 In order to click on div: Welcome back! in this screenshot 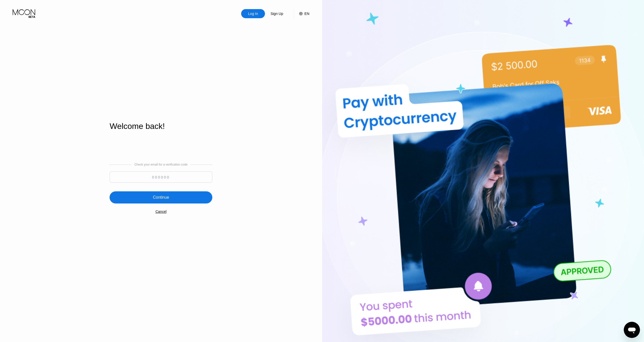, I will do `click(161, 126)`.